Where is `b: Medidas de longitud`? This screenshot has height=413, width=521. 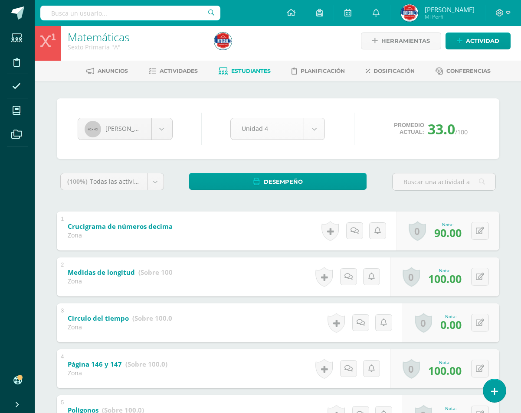
b: Medidas de longitud is located at coordinates (101, 272).